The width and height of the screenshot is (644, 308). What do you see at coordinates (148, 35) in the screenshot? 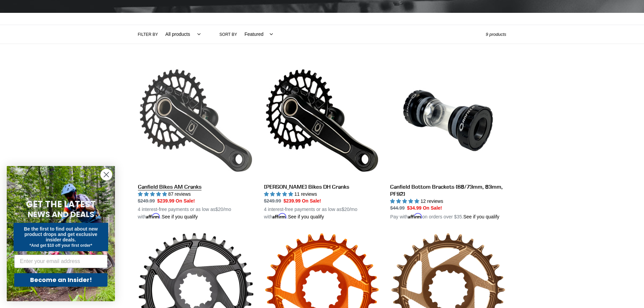
I see `label: Filter by` at bounding box center [148, 35].